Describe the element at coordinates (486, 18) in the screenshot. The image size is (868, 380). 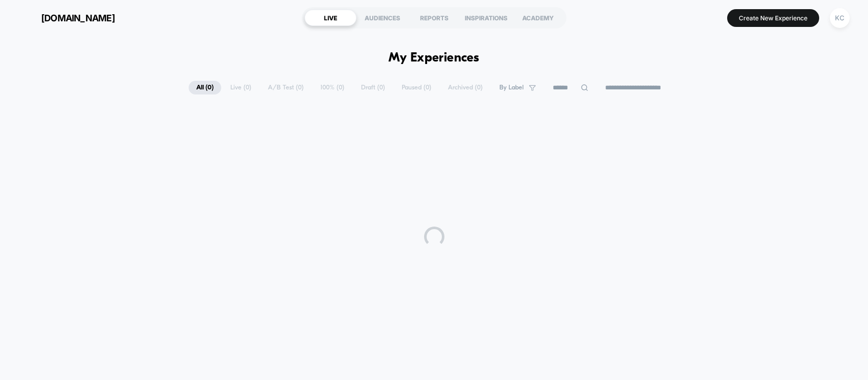
I see `div: INSPIRATIONS` at that location.